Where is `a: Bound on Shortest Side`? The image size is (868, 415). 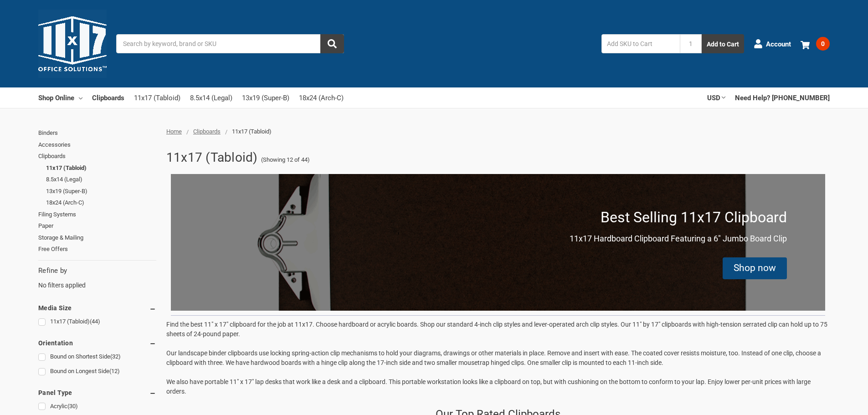 a: Bound on Shortest Side is located at coordinates (97, 357).